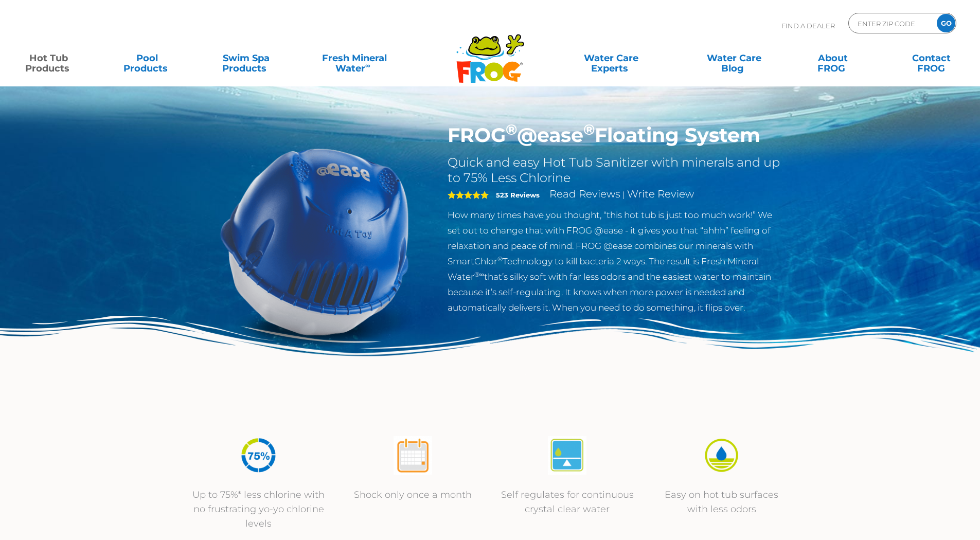 Image resolution: width=980 pixels, height=540 pixels. What do you see at coordinates (49, 58) in the screenshot?
I see `a: Hot TubProducts` at bounding box center [49, 58].